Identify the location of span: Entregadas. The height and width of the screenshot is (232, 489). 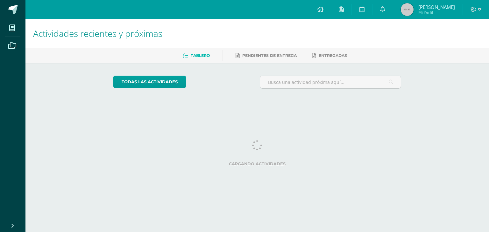
(333, 55).